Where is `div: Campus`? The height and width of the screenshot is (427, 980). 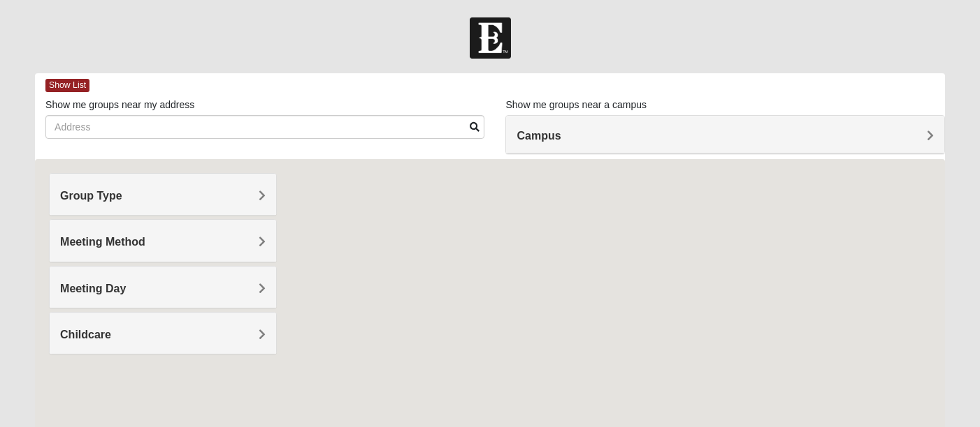
div: Campus is located at coordinates (725, 135).